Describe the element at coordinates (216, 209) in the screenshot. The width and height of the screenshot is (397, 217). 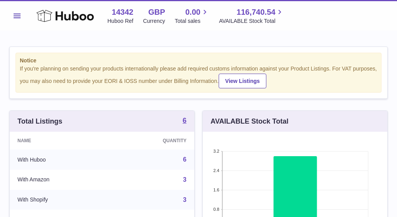
I see `text: 0.8` at that location.